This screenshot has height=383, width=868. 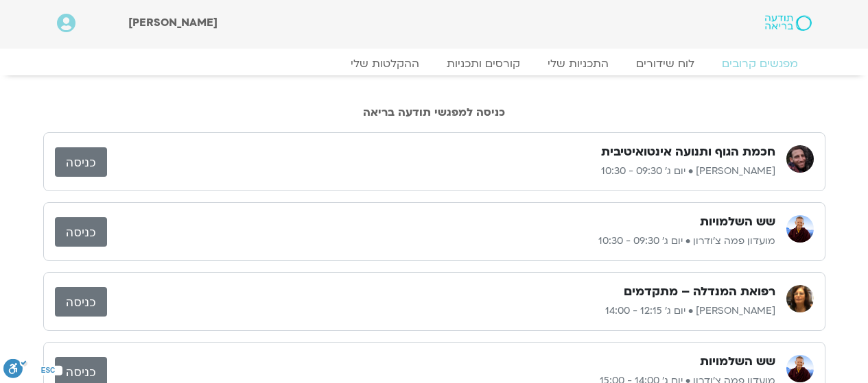 What do you see at coordinates (435, 64) in the screenshot?
I see `nav: Menu` at bounding box center [435, 64].